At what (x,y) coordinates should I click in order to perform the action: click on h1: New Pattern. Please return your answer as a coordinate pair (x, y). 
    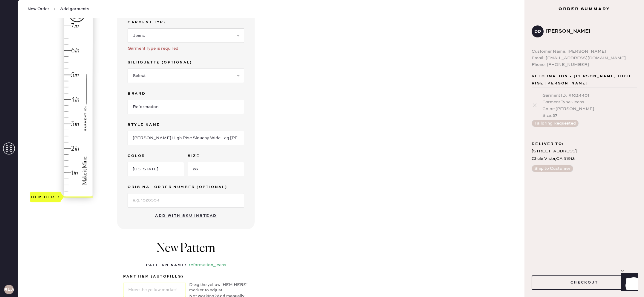
    Looking at the image, I should click on (186, 251).